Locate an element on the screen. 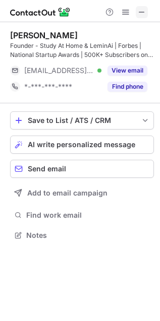  span: Add to email campaign is located at coordinates (67, 193).